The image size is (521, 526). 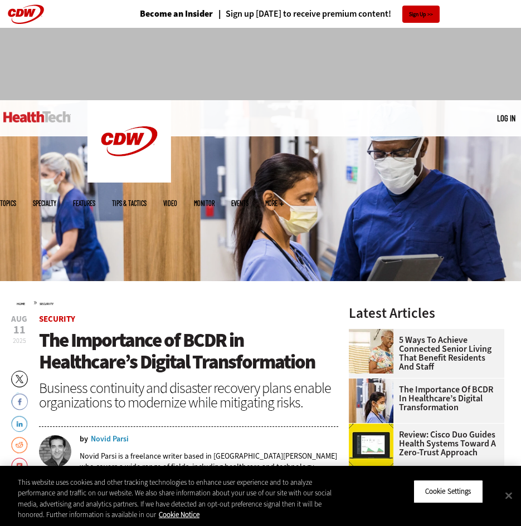 I want to click on a: 5 Ways to Achieve Connected Senior Living That Benefit Residents and Staff, so click(x=423, y=353).